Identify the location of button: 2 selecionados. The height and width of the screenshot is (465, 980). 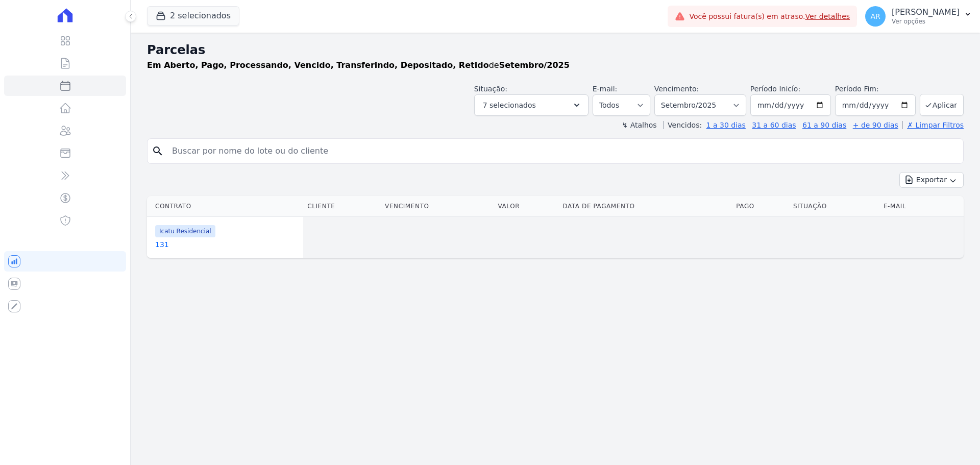
(193, 16).